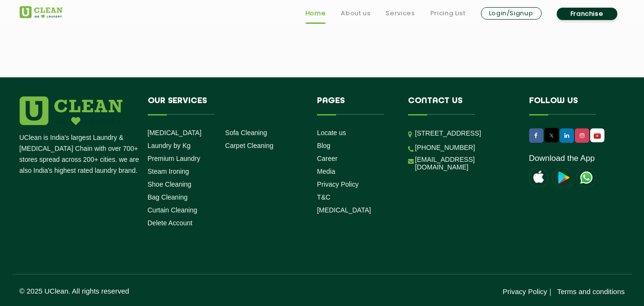  I want to click on h4: Contact us, so click(461, 106).